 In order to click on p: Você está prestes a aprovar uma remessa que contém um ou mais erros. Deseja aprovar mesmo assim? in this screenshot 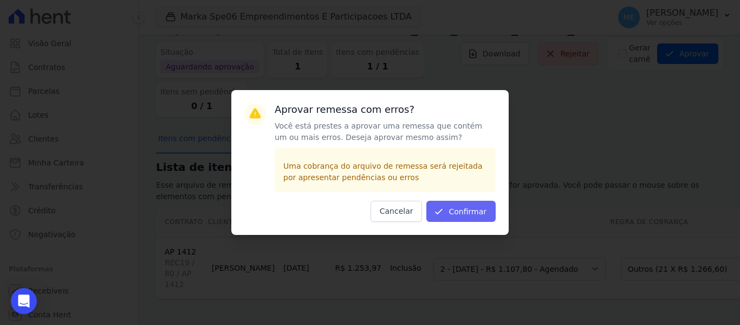, I will do `click(385, 132)`.